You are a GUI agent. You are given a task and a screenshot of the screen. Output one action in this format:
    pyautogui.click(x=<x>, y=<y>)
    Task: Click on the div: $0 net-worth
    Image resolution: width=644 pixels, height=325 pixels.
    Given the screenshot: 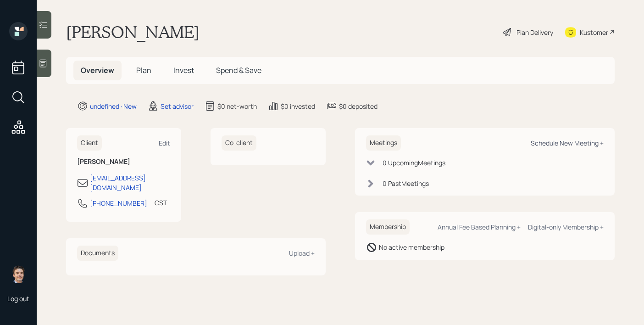 What is the action you would take?
    pyautogui.click(x=237, y=106)
    